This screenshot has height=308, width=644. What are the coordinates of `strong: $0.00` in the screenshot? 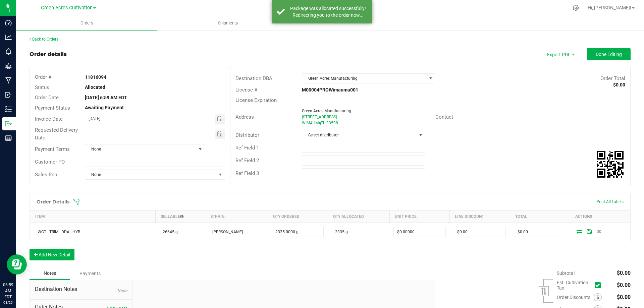 It's located at (619, 85).